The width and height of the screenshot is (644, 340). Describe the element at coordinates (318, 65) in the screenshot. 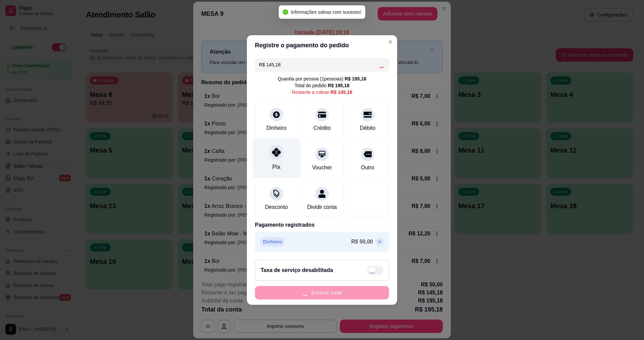

I see `input: Ex.: hambúrguer de cordeiro` at that location.